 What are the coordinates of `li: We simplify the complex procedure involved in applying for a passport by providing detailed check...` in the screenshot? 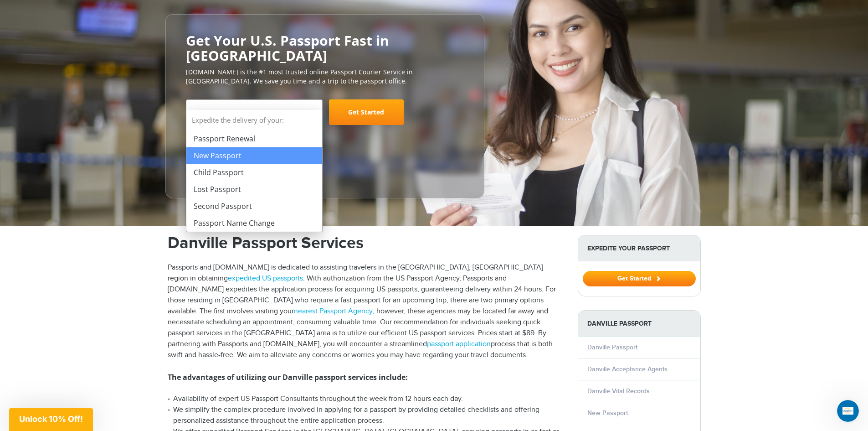 It's located at (366, 415).